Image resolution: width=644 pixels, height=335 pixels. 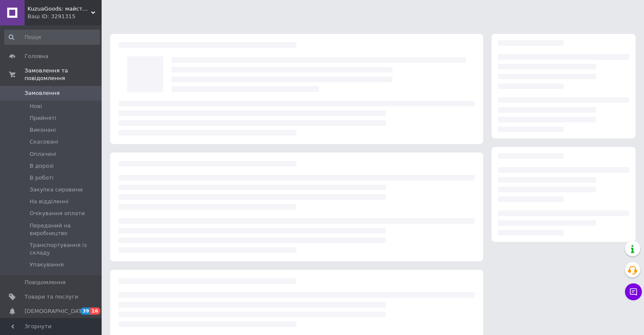 What do you see at coordinates (634, 291) in the screenshot?
I see `button: Чат з покупцем` at bounding box center [634, 291].